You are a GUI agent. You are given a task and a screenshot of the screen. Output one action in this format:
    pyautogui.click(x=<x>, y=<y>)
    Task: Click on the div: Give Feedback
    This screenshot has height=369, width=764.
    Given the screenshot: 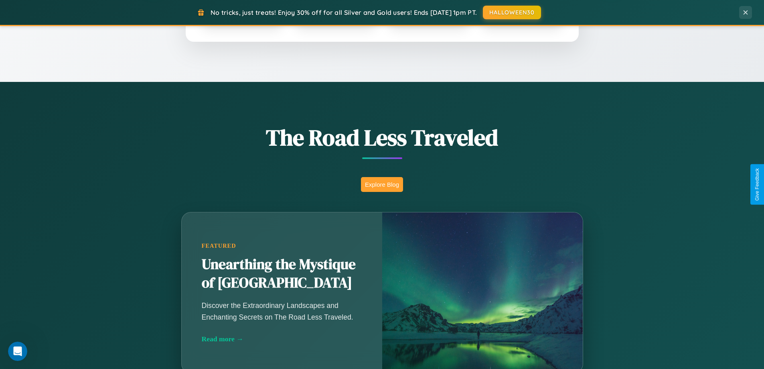 What is the action you would take?
    pyautogui.click(x=758, y=184)
    